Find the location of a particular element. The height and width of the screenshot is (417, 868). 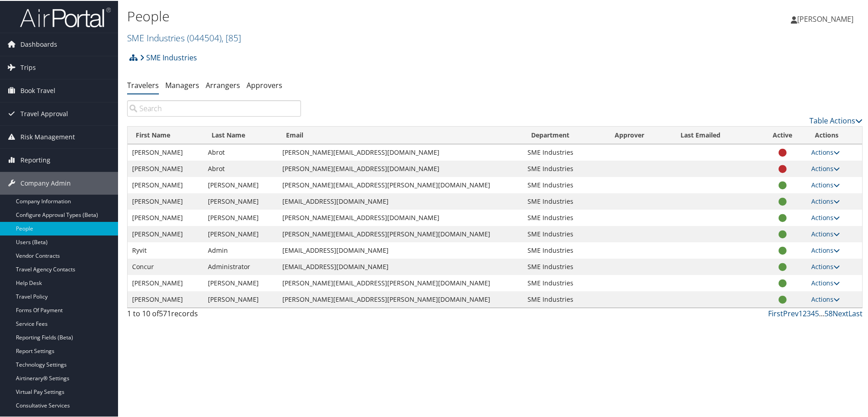

a: 2 is located at coordinates (805, 313).